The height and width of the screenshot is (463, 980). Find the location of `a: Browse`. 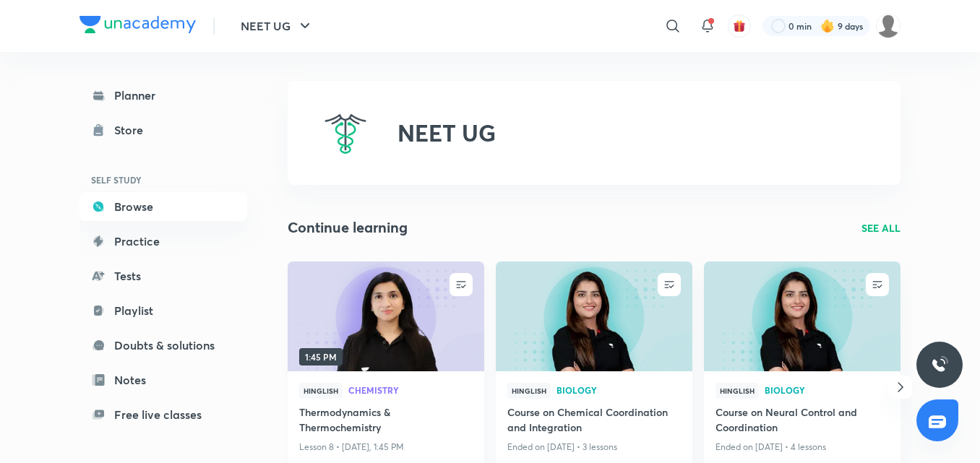

a: Browse is located at coordinates (163, 207).